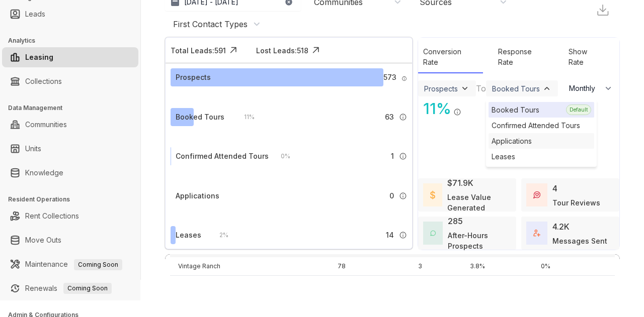 This screenshot has width=644, height=317. What do you see at coordinates (537, 233) in the screenshot?
I see `img: TotalFum` at bounding box center [537, 233].